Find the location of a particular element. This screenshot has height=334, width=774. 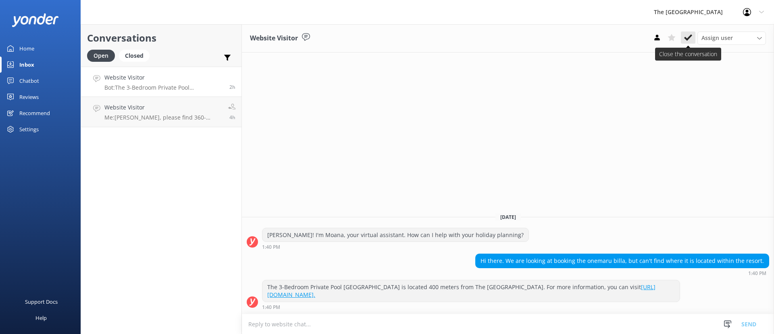

div: Home is located at coordinates (27, 48).